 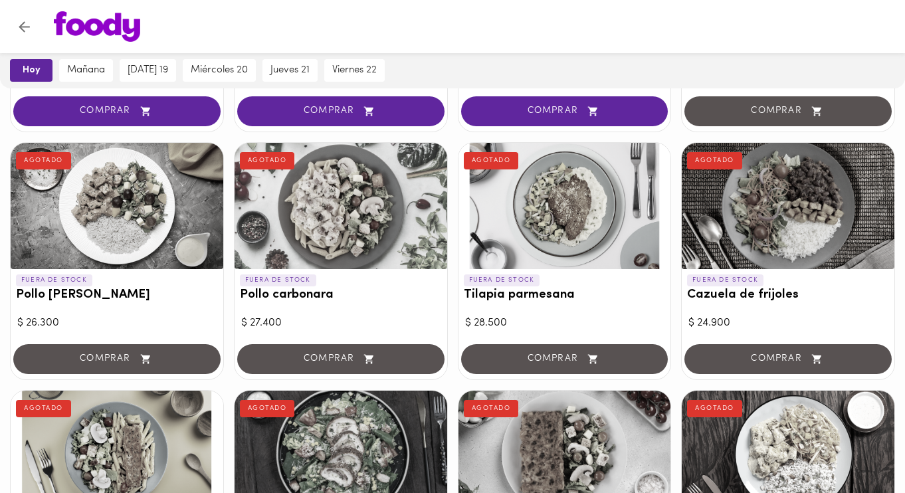 I want to click on div: Tilapia parmesana, so click(x=565, y=206).